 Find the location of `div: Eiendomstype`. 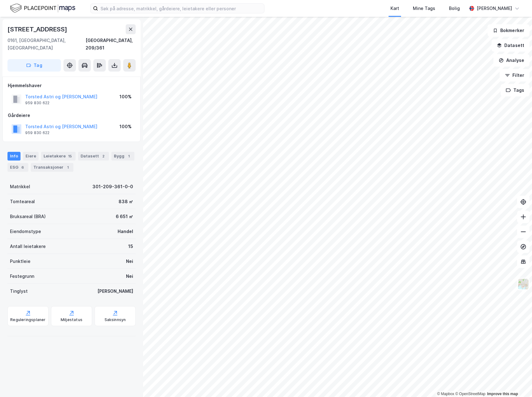

div: Eiendomstype is located at coordinates (25, 231).